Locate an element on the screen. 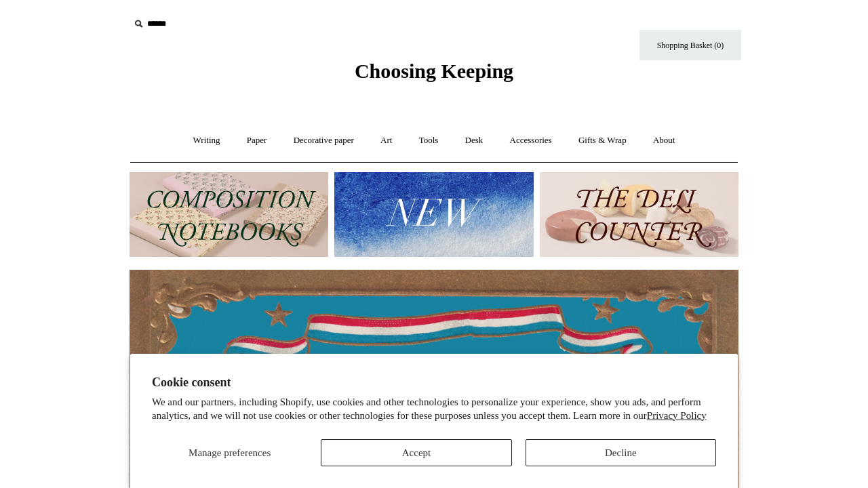  a: Accessories is located at coordinates (531, 141).